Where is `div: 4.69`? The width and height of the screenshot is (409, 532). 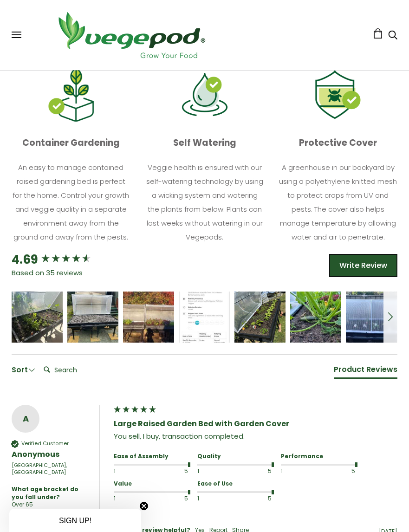
div: 4.69 is located at coordinates (24, 259).